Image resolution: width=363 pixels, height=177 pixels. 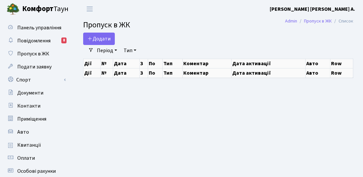 What do you see at coordinates (36, 106) in the screenshot?
I see `a: Контакти` at bounding box center [36, 106].